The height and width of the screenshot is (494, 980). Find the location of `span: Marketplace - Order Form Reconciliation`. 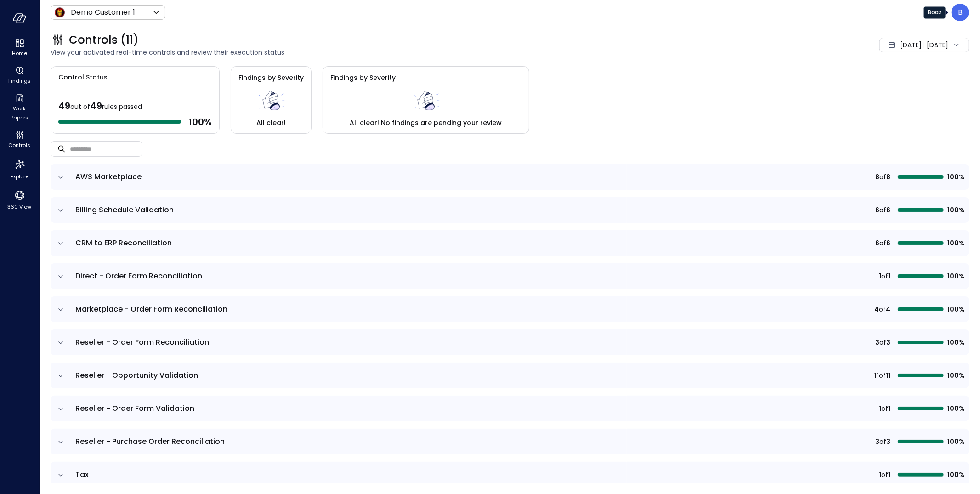

span: Marketplace - Order Form Reconciliation is located at coordinates (151, 309).